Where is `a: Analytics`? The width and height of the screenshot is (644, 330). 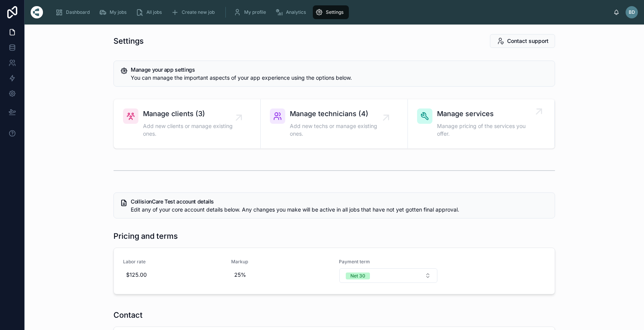
a: Analytics is located at coordinates (292, 12).